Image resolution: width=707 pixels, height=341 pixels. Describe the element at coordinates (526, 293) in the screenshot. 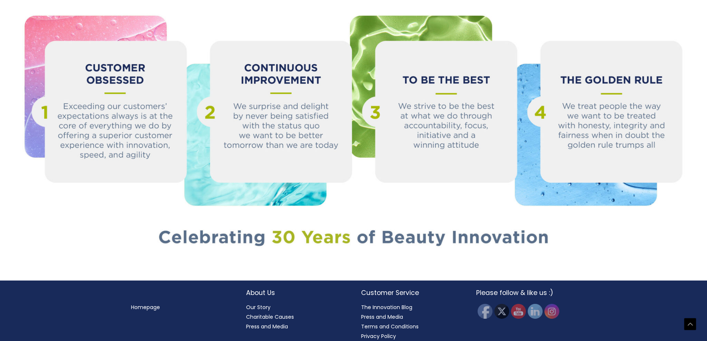

I see `h2: Please follow & like us :)` at that location.